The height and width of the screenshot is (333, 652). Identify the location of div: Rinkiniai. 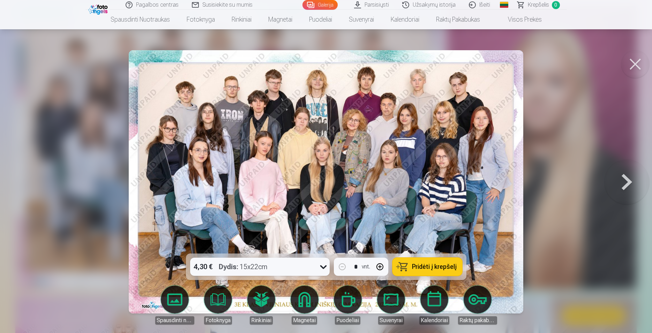
(261, 321).